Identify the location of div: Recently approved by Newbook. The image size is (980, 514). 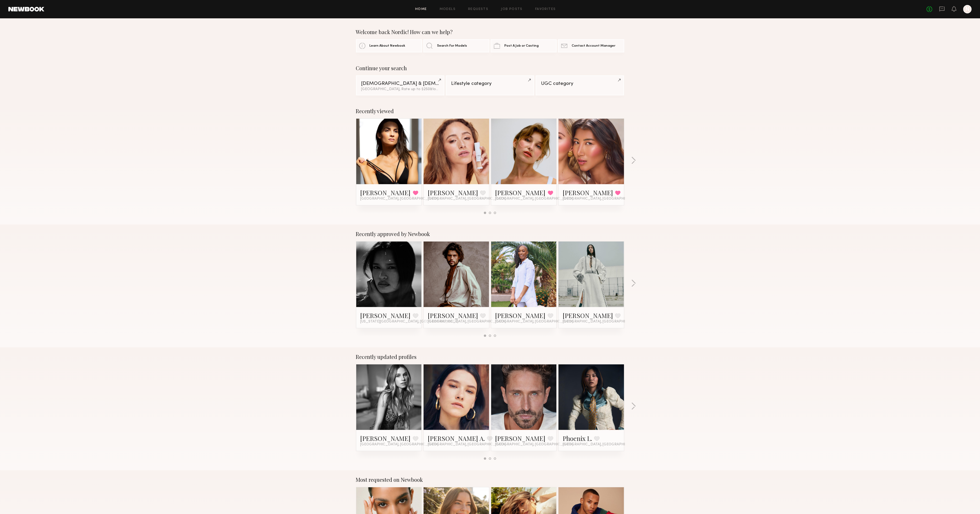
(490, 234).